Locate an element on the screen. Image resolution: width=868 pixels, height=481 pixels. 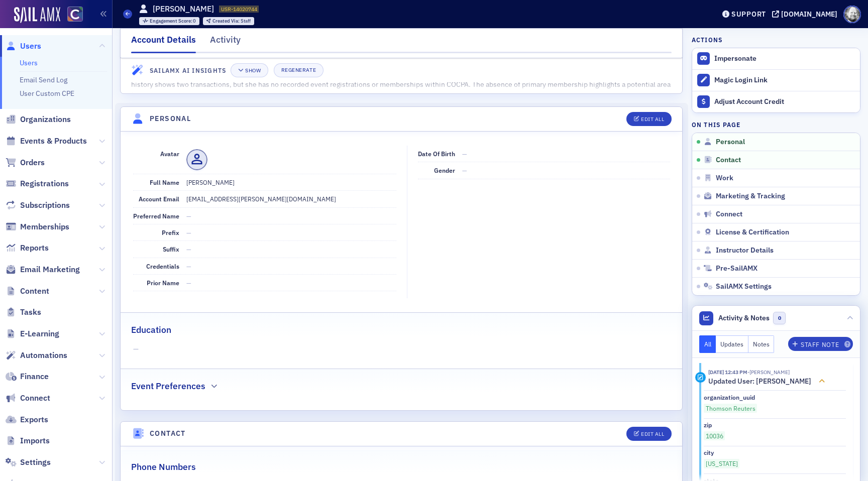
span: Registrations is located at coordinates (44, 183).